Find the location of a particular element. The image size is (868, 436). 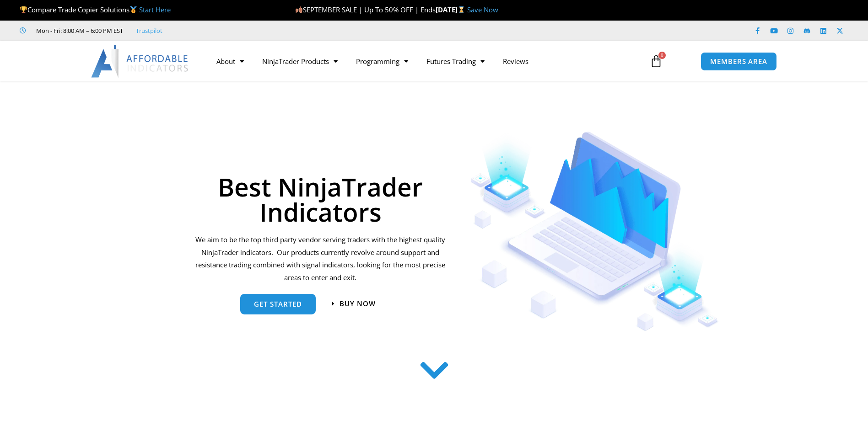

a: MEMBERS AREA is located at coordinates (738, 62).